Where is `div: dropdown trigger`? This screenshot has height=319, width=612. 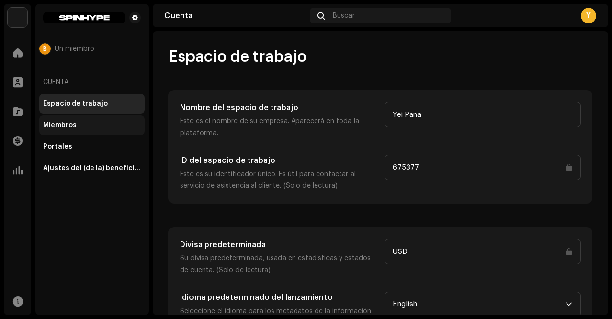 div: dropdown trigger is located at coordinates (569, 304).